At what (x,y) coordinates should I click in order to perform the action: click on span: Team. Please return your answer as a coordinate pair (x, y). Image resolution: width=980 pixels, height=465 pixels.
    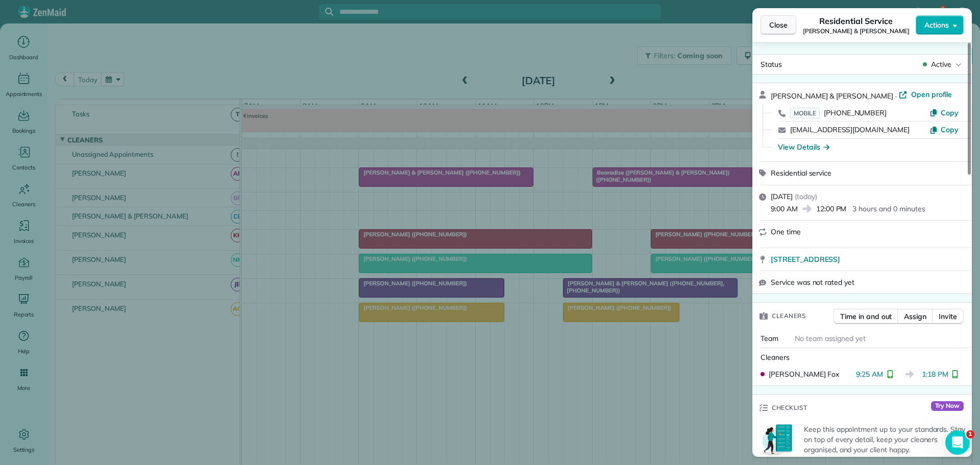
    Looking at the image, I should click on (769, 338).